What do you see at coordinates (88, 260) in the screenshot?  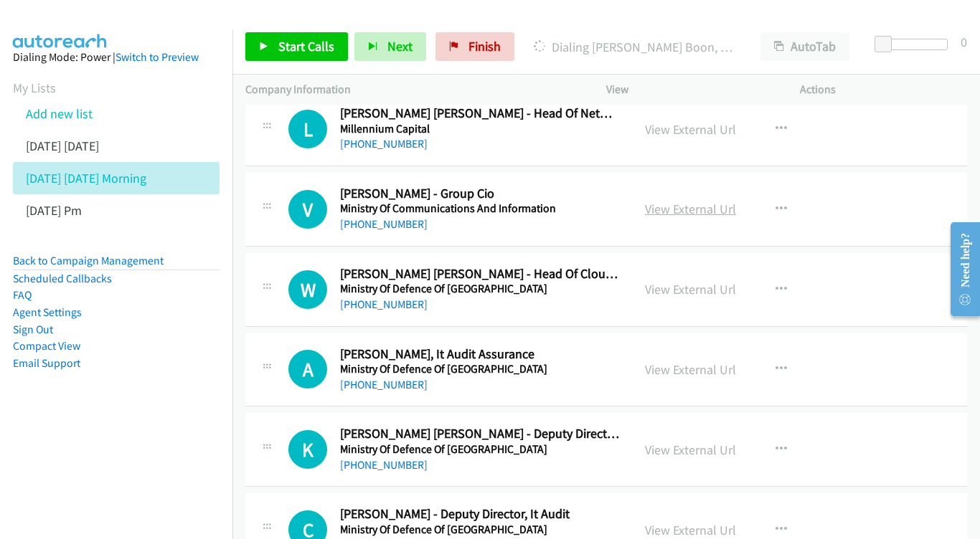 I see `a: Back to Campaign Management` at bounding box center [88, 260].